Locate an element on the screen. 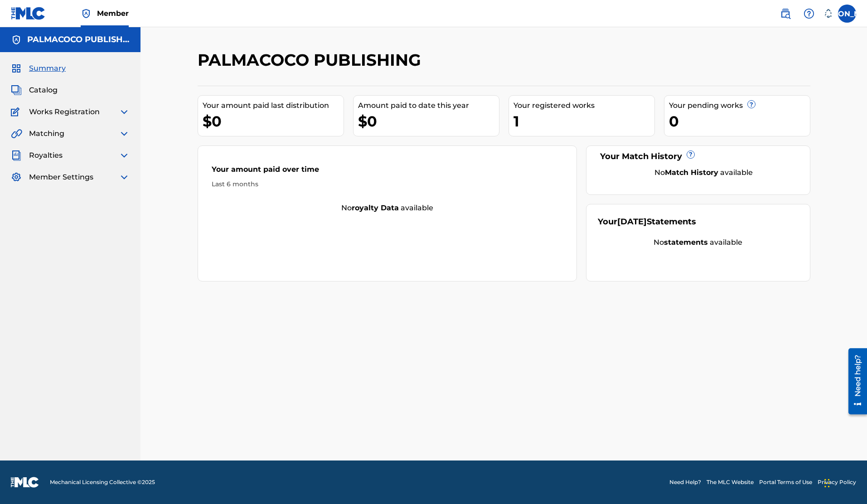 Image resolution: width=867 pixels, height=504 pixels. a: Portal Terms of Use is located at coordinates (785, 482).